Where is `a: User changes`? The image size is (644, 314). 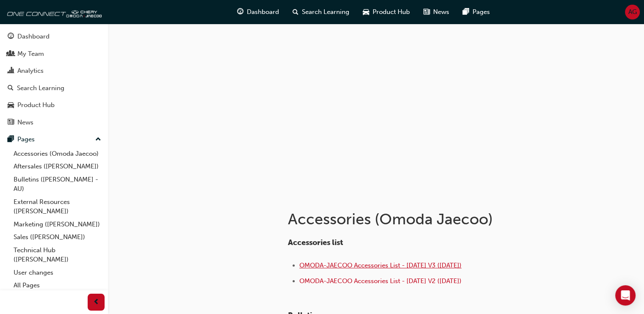
a: User changes is located at coordinates (57, 273).